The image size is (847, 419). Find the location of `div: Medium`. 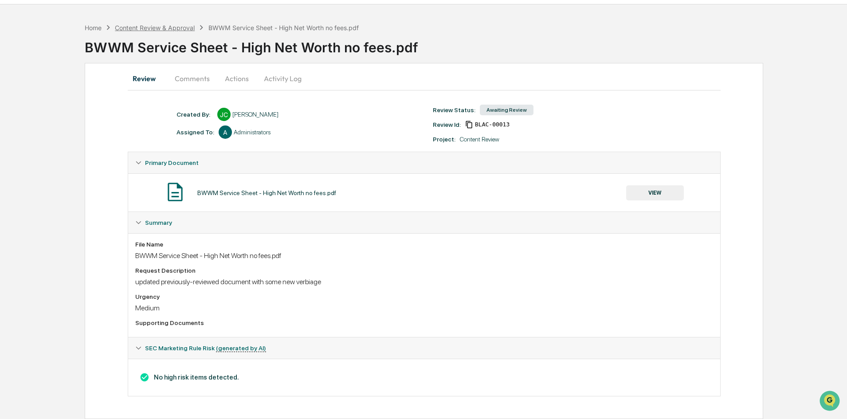

div: Medium is located at coordinates (424, 308).